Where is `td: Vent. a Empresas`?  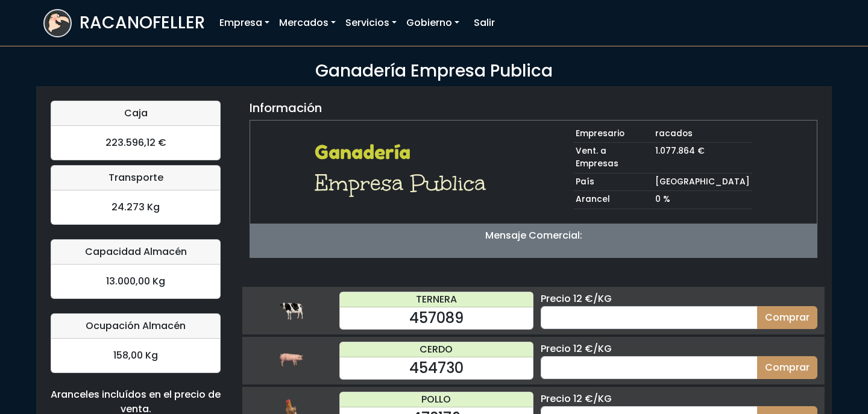
td: Vent. a Empresas is located at coordinates (613, 158).